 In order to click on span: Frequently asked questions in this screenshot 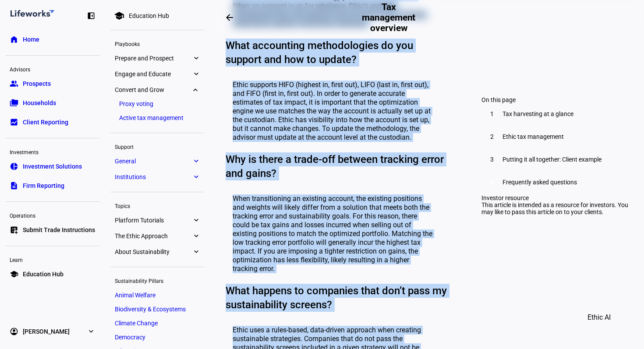, I will do `click(539, 182)`.